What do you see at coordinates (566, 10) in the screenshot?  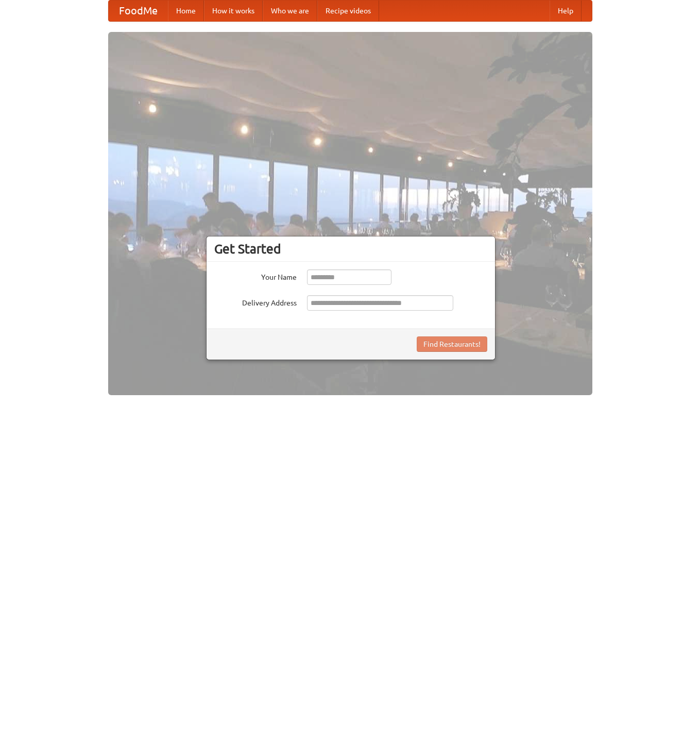 I see `a: Help` at bounding box center [566, 10].